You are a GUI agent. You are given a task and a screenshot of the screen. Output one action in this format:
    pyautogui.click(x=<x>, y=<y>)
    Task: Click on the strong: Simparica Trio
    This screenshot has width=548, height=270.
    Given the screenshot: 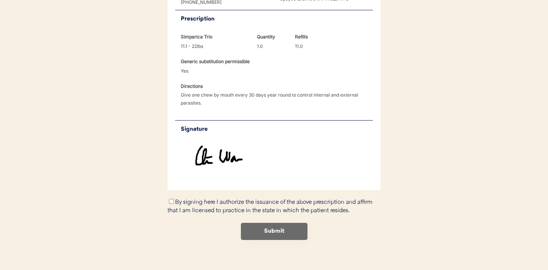 What is the action you would take?
    pyautogui.click(x=196, y=37)
    